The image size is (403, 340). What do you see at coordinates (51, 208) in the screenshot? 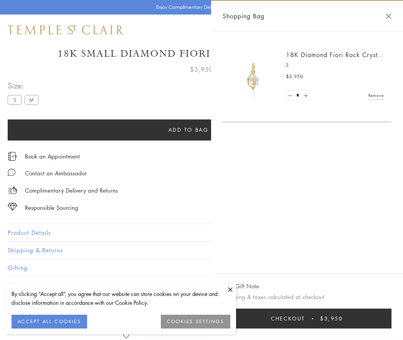
I see `div: Responsible Sourcing` at bounding box center [51, 208].